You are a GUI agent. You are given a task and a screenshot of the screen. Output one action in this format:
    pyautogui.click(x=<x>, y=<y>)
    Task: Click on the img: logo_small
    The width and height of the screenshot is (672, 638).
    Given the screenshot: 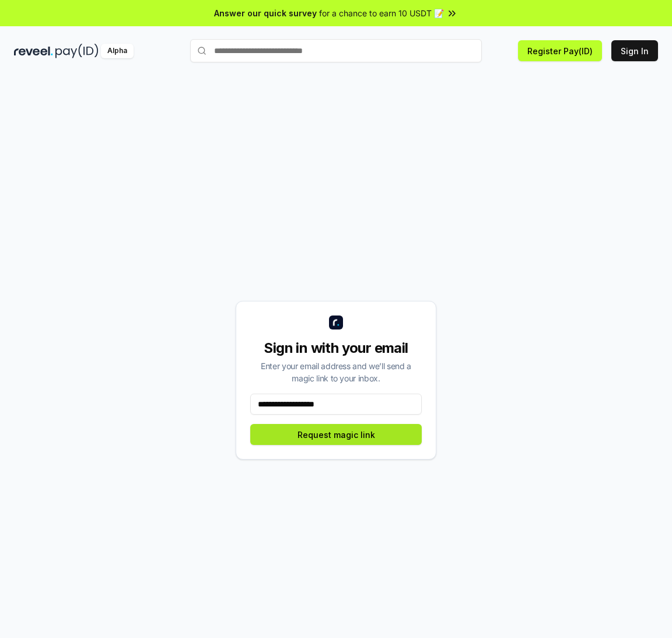 What is the action you would take?
    pyautogui.click(x=336, y=322)
    